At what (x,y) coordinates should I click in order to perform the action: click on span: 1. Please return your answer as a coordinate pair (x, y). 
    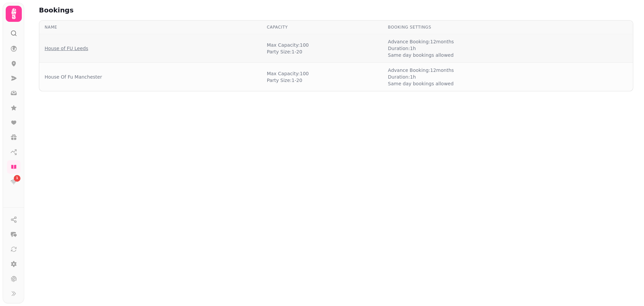
    Looking at the image, I should click on (17, 179).